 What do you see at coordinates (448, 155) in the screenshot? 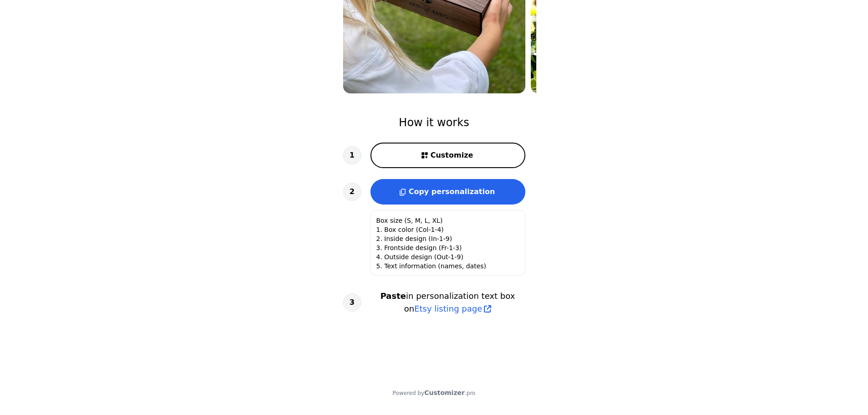
I see `button: Customize` at bounding box center [448, 155].